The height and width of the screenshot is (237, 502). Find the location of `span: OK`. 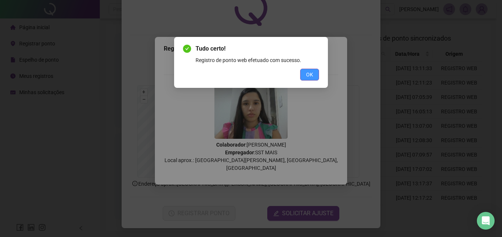

span: OK is located at coordinates (309, 75).